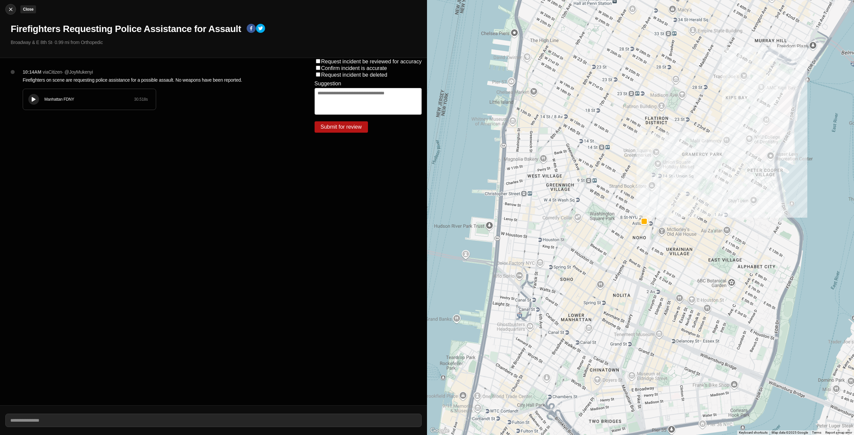 The width and height of the screenshot is (854, 435). I want to click on a: Report a map error, so click(839, 433).